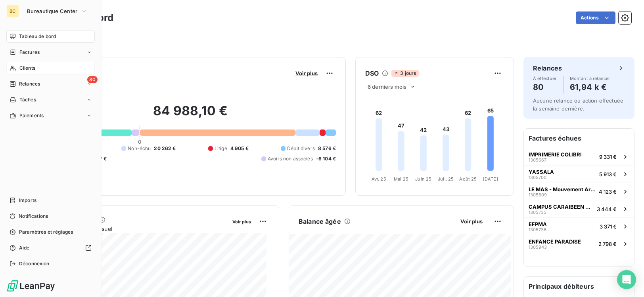  What do you see at coordinates (608, 227) in the screenshot?
I see `span: 3 371 €` at bounding box center [608, 227].